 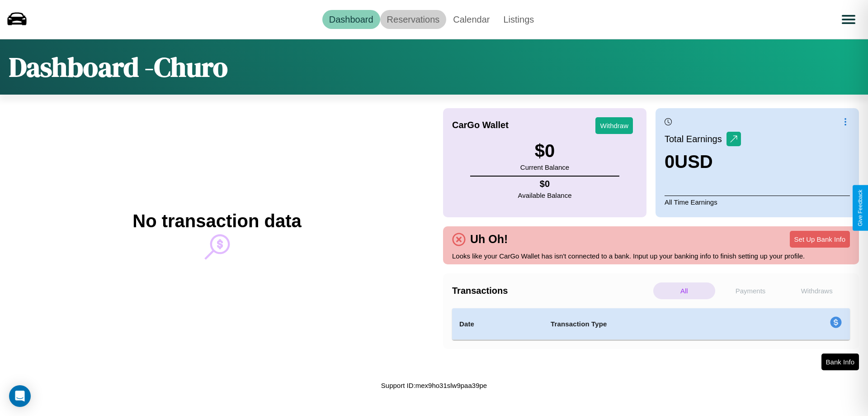 What do you see at coordinates (119, 67) in the screenshot?
I see `h1: Dashboard - Churo` at bounding box center [119, 67].